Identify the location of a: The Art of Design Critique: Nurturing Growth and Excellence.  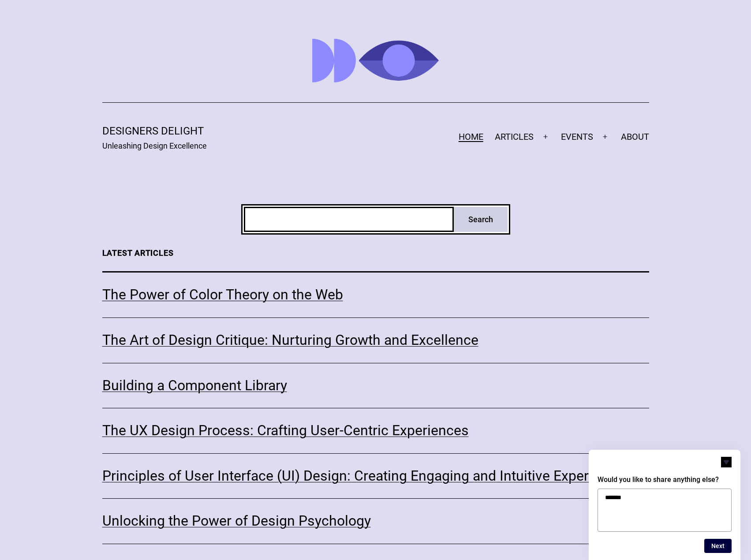
(290, 340).